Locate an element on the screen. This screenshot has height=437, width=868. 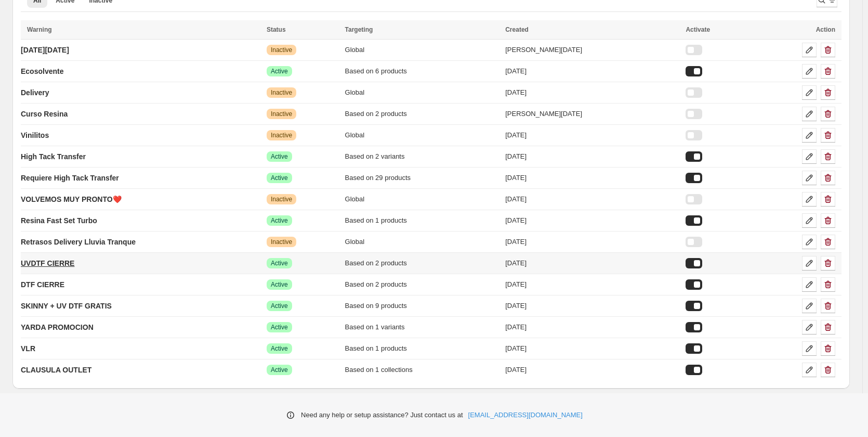
a: Vinilitos is located at coordinates (35, 135).